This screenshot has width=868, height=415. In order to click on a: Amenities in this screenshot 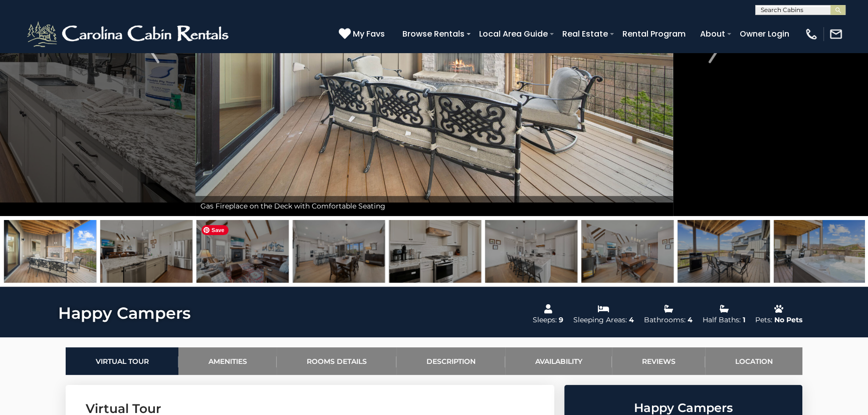, I will do `click(228, 361)`.